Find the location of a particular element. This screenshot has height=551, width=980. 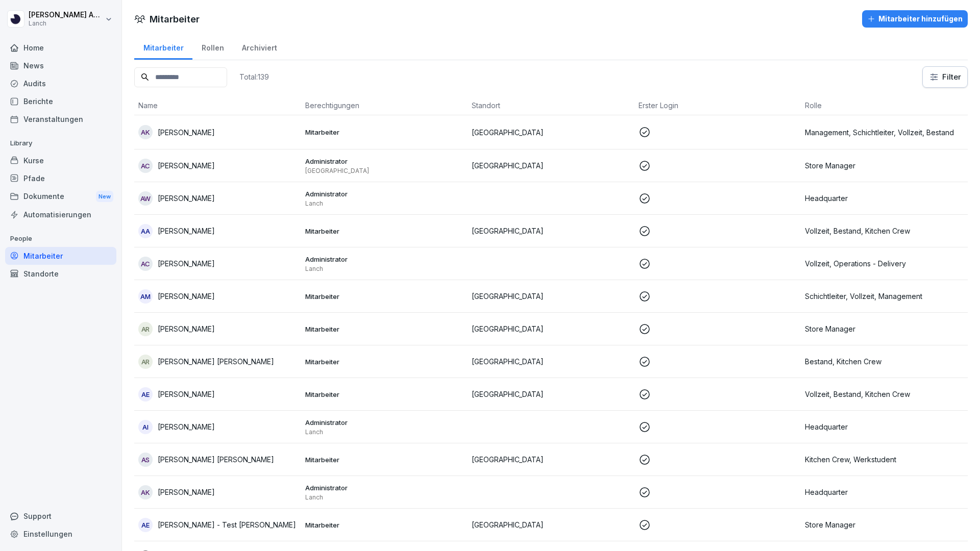

a: Einstellungen is located at coordinates (61, 534).